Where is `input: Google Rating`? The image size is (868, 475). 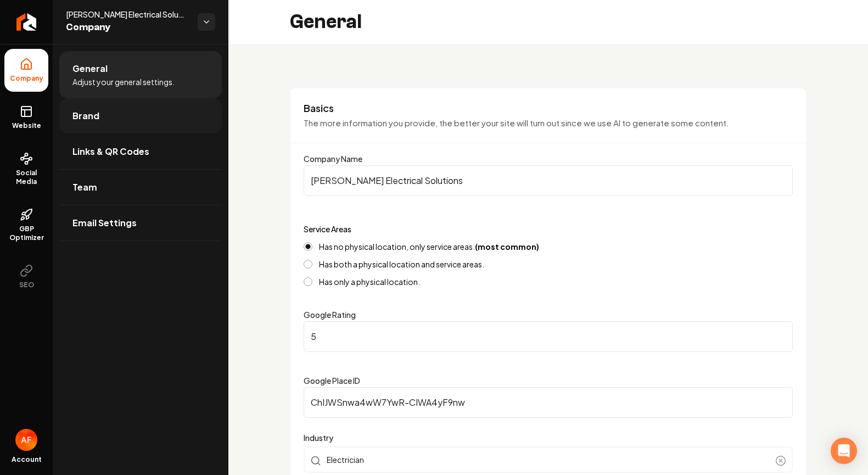
input: Google Rating is located at coordinates (548, 336).